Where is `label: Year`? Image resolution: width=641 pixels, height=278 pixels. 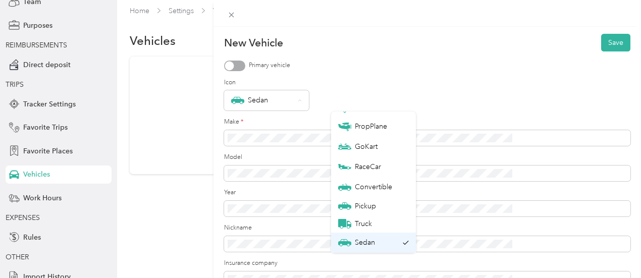
label: Year is located at coordinates (427, 193).